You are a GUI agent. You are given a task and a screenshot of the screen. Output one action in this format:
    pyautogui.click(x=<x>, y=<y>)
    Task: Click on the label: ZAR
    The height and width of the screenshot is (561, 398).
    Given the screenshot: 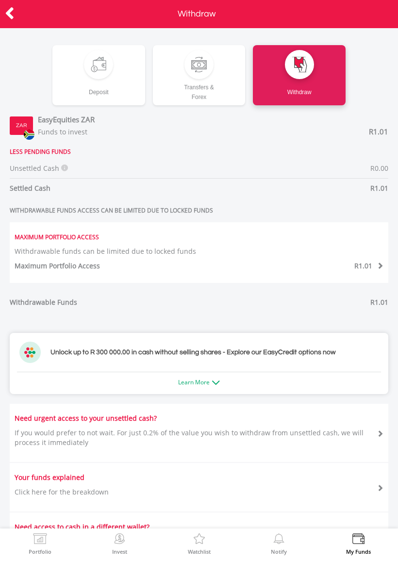 What is the action you would take?
    pyautogui.click(x=21, y=126)
    